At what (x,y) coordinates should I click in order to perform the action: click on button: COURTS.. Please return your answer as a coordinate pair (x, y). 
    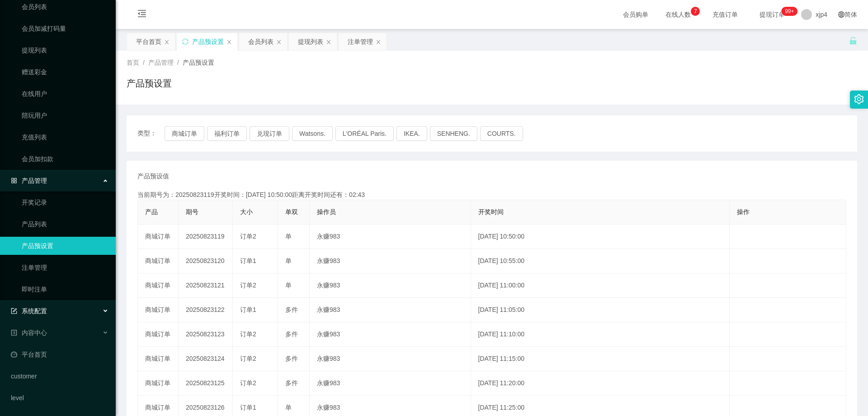
    Looking at the image, I should click on (501, 134).